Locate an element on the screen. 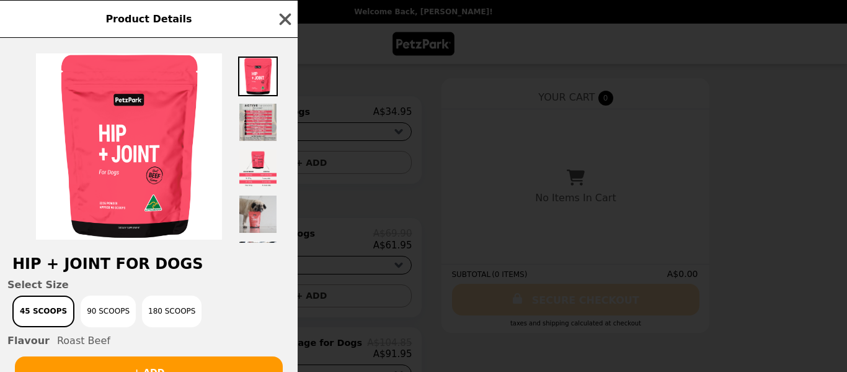 Image resolution: width=847 pixels, height=372 pixels. span: Flavour is located at coordinates (29, 340).